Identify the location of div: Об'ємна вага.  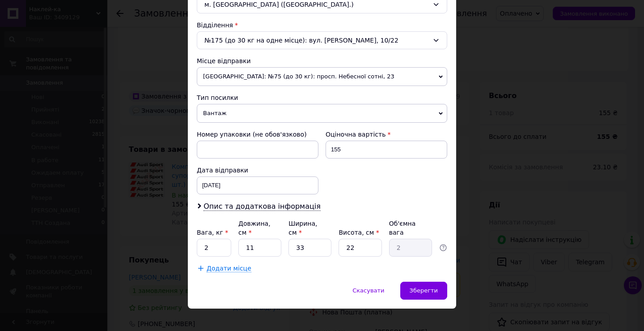
(410, 228).